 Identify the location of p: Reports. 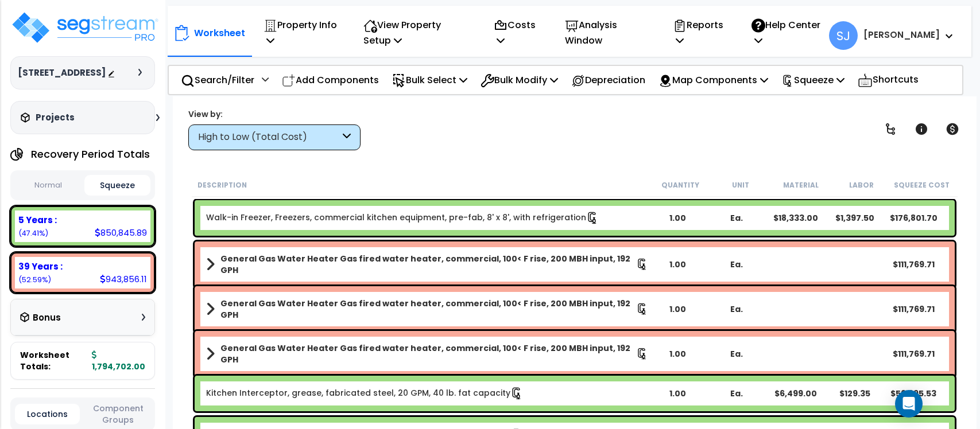
(700, 33).